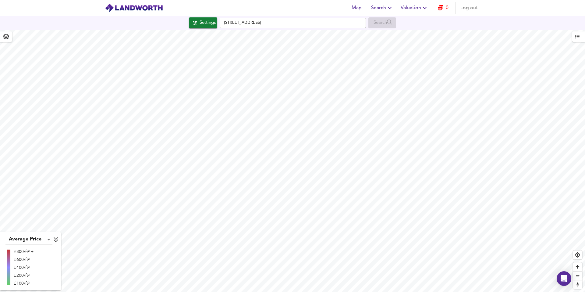  What do you see at coordinates (382, 8) in the screenshot?
I see `button: Search` at bounding box center [382, 8].